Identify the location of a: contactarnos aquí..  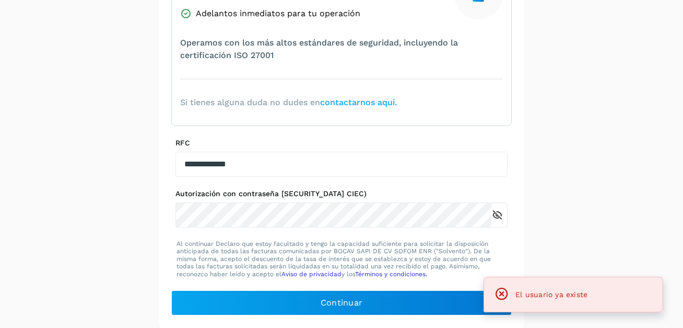
(358, 102).